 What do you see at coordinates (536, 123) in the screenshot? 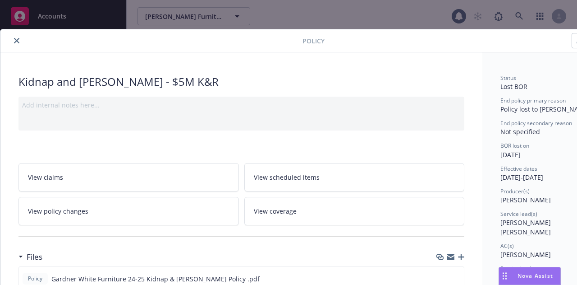
I see `span: End policy secondary reason` at bounding box center [536, 123].